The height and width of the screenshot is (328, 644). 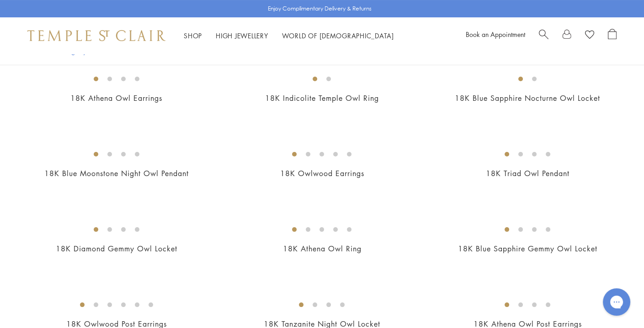 I want to click on button: Gorgias live chat, so click(x=18, y=17).